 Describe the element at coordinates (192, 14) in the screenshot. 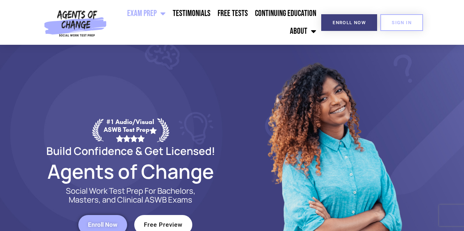

I see `a: Testimonials` at that location.